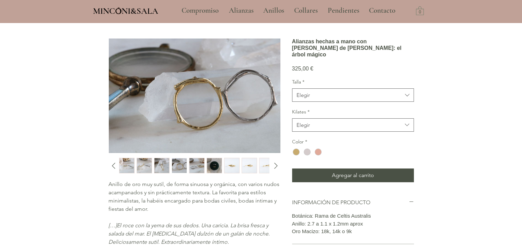 The image size is (522, 251). I want to click on legend: Color, so click(300, 142).